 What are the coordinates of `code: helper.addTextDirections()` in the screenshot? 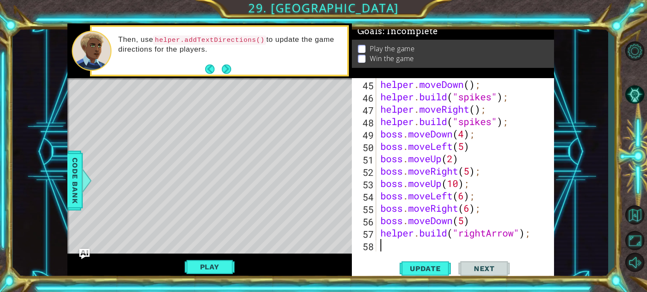 It's located at (209, 40).